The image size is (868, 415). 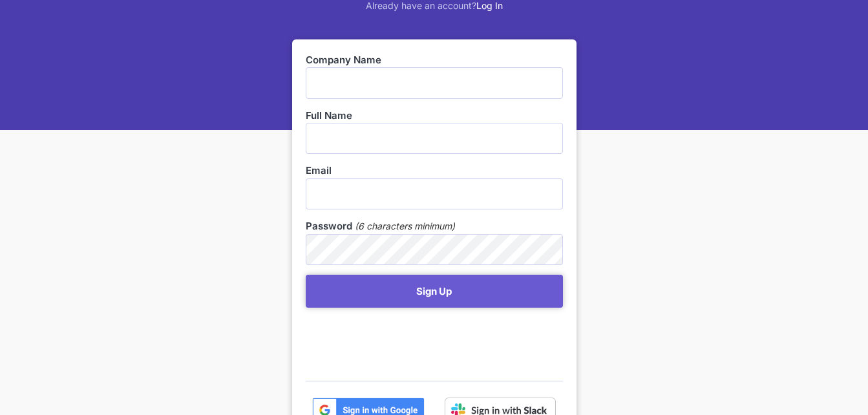 I want to click on label: Full Name, so click(x=434, y=116).